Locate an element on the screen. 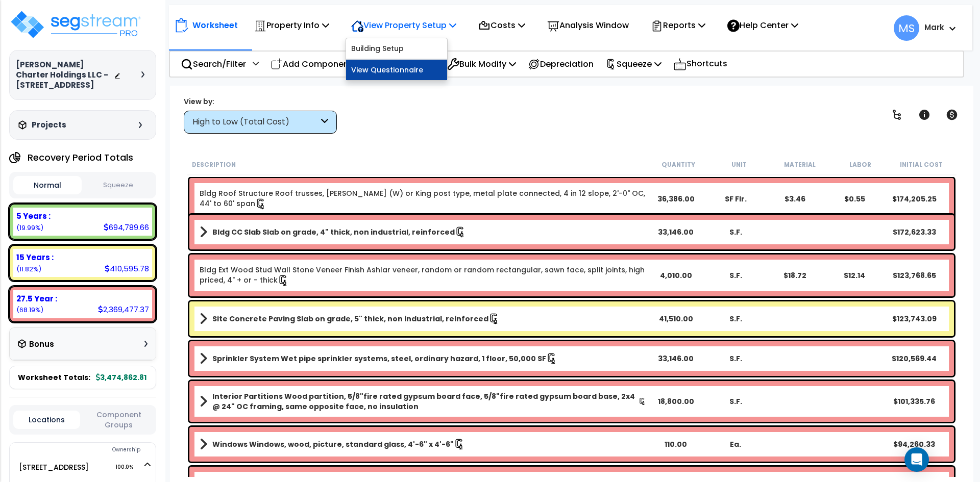 Image resolution: width=980 pixels, height=482 pixels. button: Normal is located at coordinates (47, 185).